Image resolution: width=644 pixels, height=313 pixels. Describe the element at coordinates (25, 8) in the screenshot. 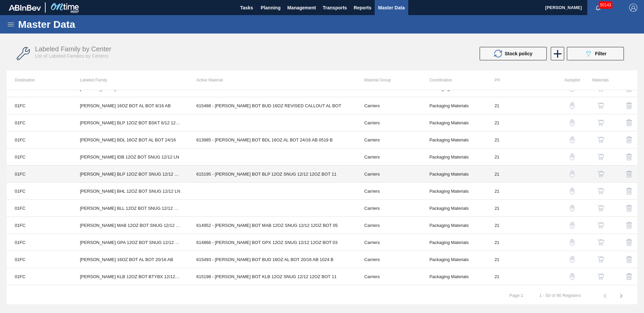

I see `img: TNhmsLtSVTkK8tSr43FrP2fwEKptu5GPRR3wAAAABJRU5ErkJggg==` at that location.